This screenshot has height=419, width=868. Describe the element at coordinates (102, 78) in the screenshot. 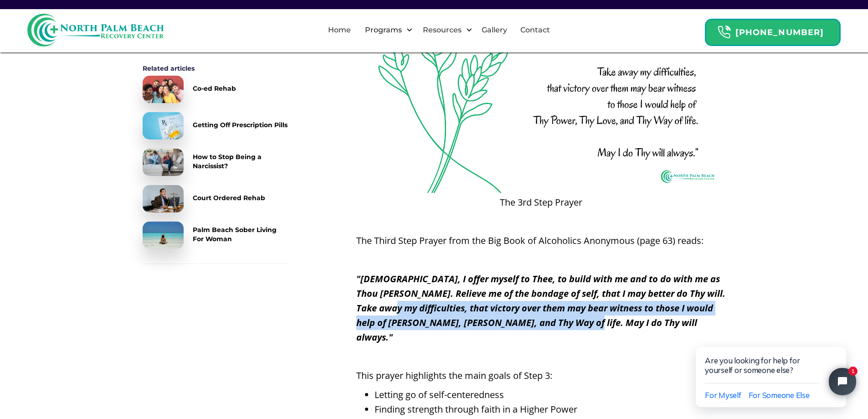

I see `button: For Someone Else` at that location.